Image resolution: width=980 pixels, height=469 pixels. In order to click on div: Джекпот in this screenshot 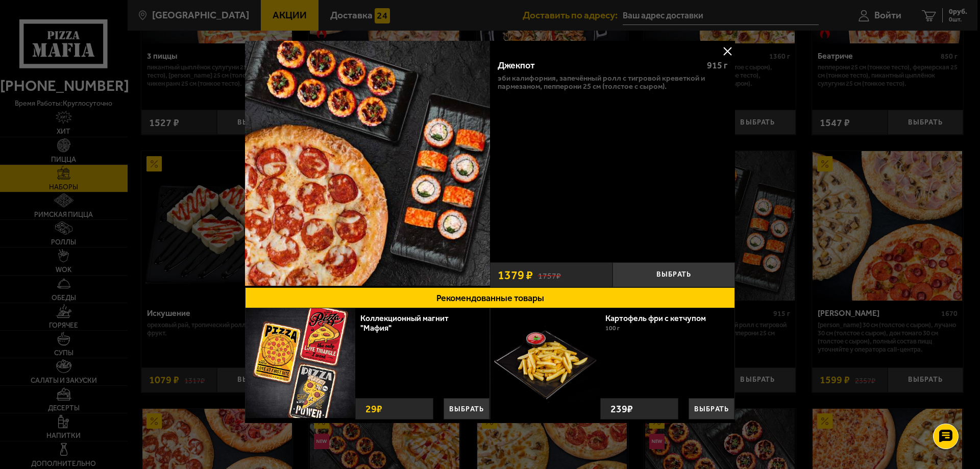, I will do `click(598, 66)`.